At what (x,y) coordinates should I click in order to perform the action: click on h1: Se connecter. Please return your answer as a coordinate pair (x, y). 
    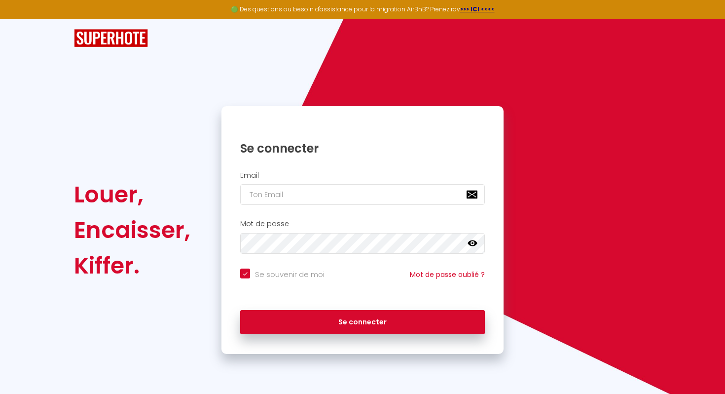
    Looking at the image, I should click on (363, 148).